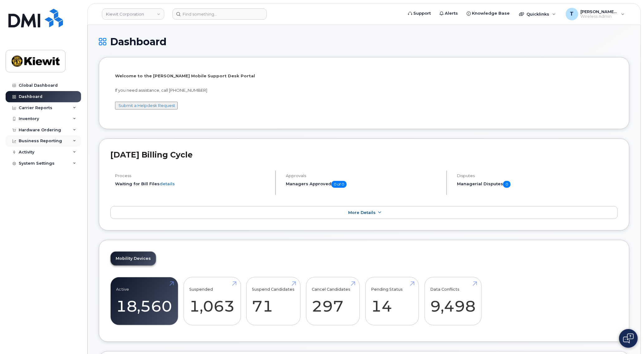  Describe the element at coordinates (537, 184) in the screenshot. I see `h5: Managerial Disputes` at that location.